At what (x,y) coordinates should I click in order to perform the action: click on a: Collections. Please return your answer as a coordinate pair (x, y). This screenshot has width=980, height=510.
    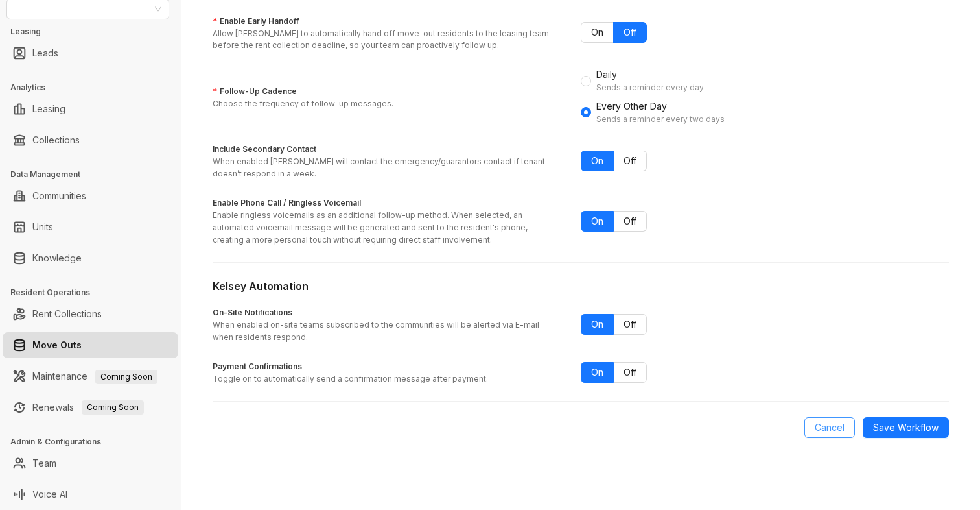
    Looking at the image, I should click on (56, 140).